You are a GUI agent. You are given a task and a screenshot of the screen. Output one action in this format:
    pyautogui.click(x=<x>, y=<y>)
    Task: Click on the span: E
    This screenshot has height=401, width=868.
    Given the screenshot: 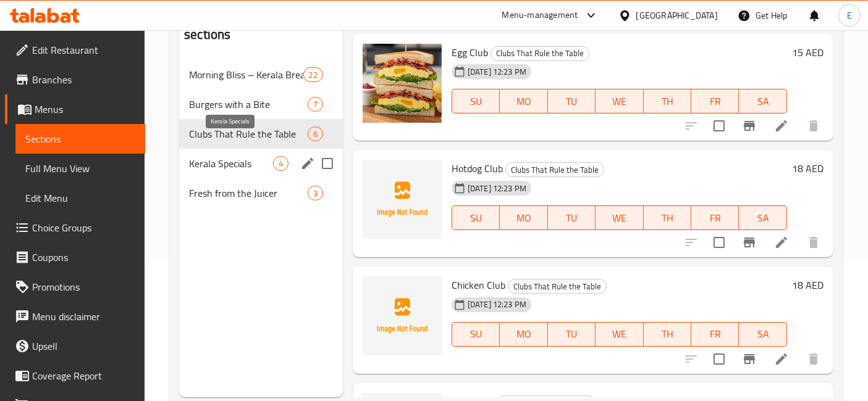 What is the action you would take?
    pyautogui.click(x=850, y=16)
    